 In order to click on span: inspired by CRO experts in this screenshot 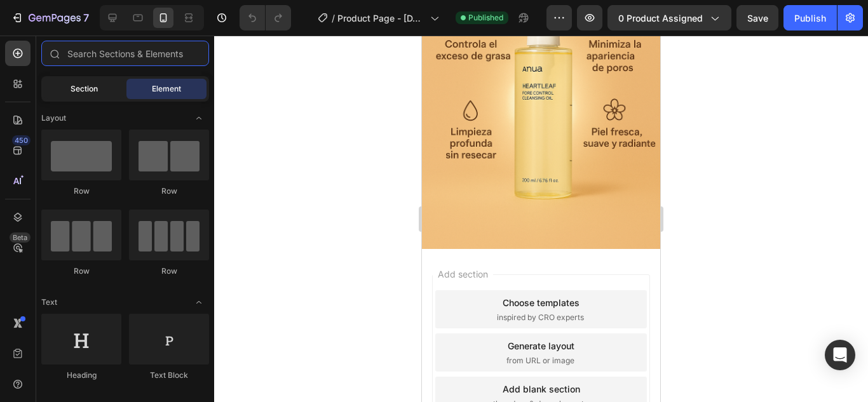, I will do `click(118, 282)`.